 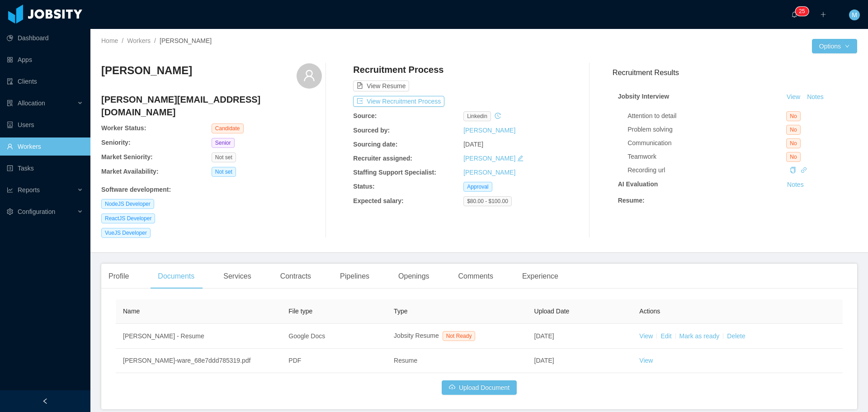 What do you see at coordinates (398, 101) in the screenshot?
I see `a: icon: exportView Recruitment Process` at bounding box center [398, 101].